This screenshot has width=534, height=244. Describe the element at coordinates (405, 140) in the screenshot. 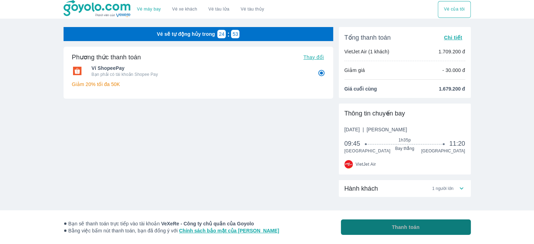

I see `span: 1h35p` at that location.